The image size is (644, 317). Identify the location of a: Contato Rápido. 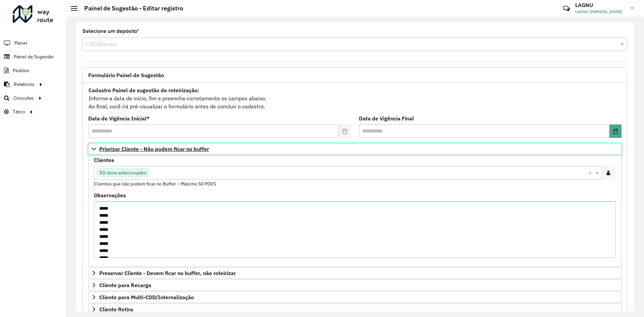
(566, 8).